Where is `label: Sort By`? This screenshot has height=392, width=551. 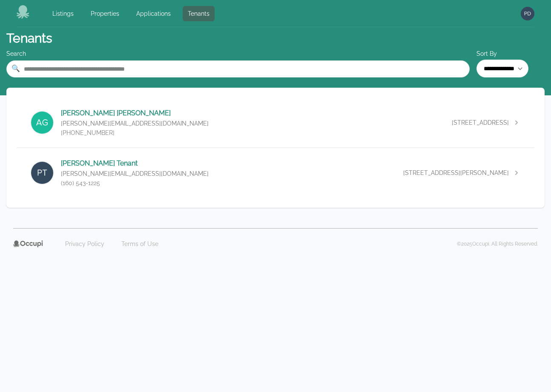
label: Sort By is located at coordinates (510, 54).